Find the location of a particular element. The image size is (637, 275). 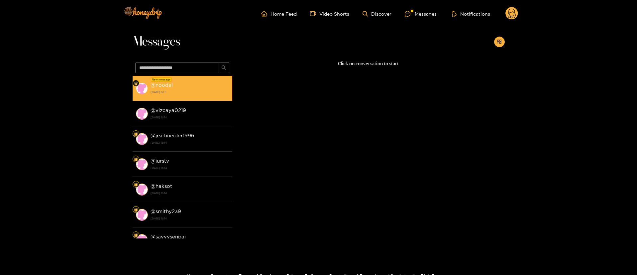

a: Video Shorts is located at coordinates (330, 14).